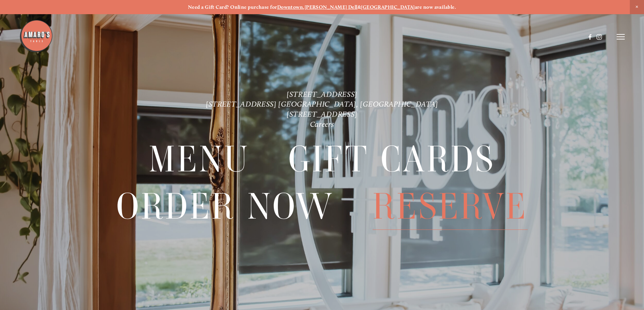 This screenshot has height=310, width=644. Describe the element at coordinates (225, 206) in the screenshot. I see `a: Order Now` at that location.